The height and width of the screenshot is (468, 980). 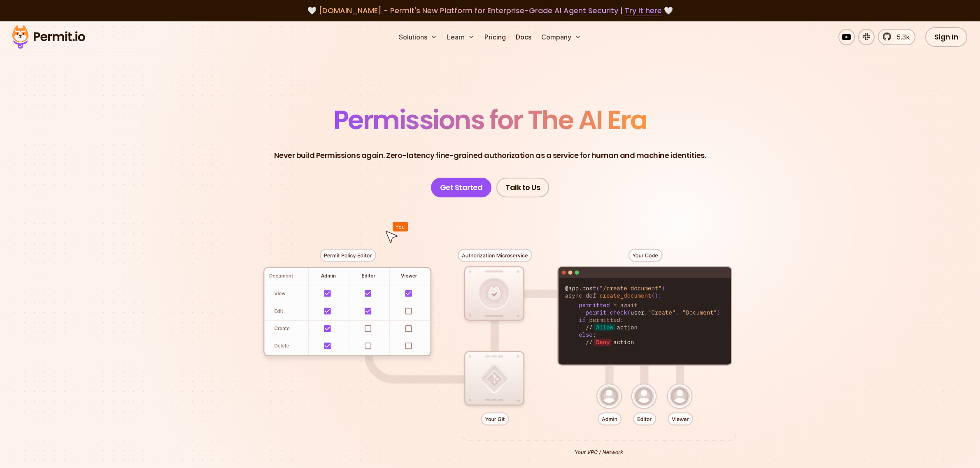 I want to click on a: 5.3k, so click(x=896, y=37).